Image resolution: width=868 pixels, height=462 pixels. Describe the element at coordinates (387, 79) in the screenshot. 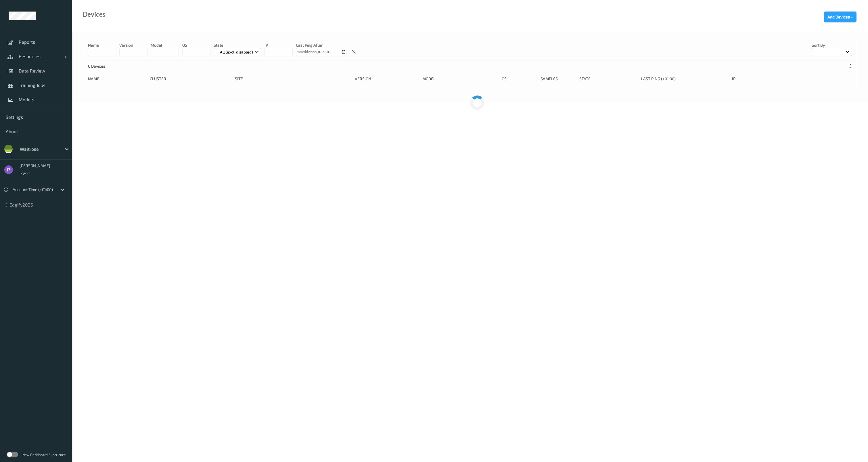

I see `div: version` at that location.